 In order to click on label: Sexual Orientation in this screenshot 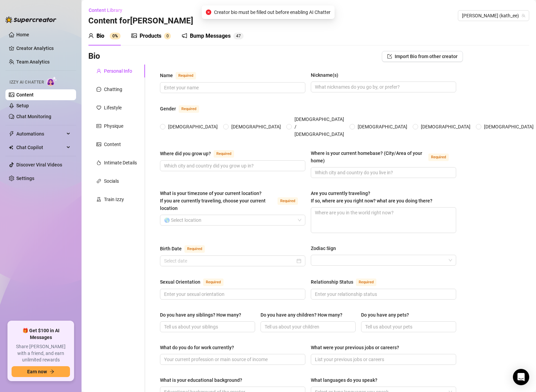, I will do `click(195, 282)`.